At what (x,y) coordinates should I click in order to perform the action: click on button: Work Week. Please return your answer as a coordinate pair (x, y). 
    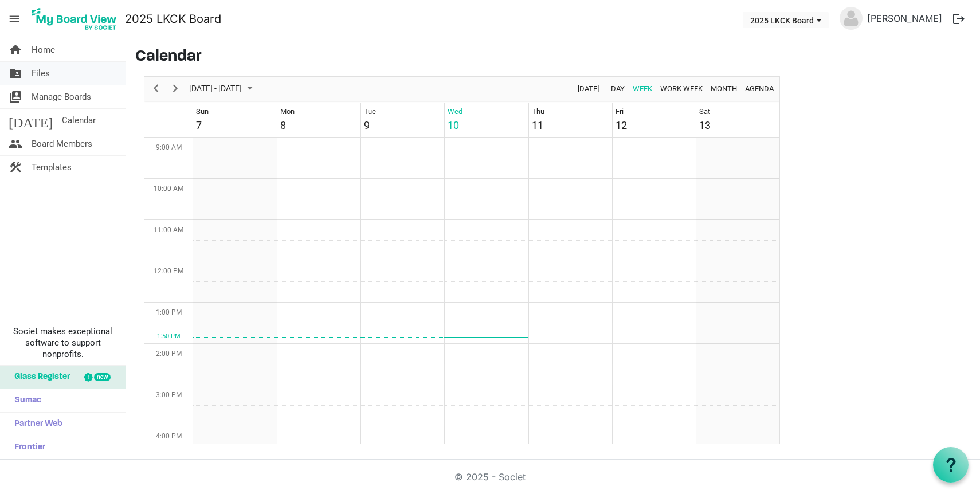
    Looking at the image, I should click on (681, 88).